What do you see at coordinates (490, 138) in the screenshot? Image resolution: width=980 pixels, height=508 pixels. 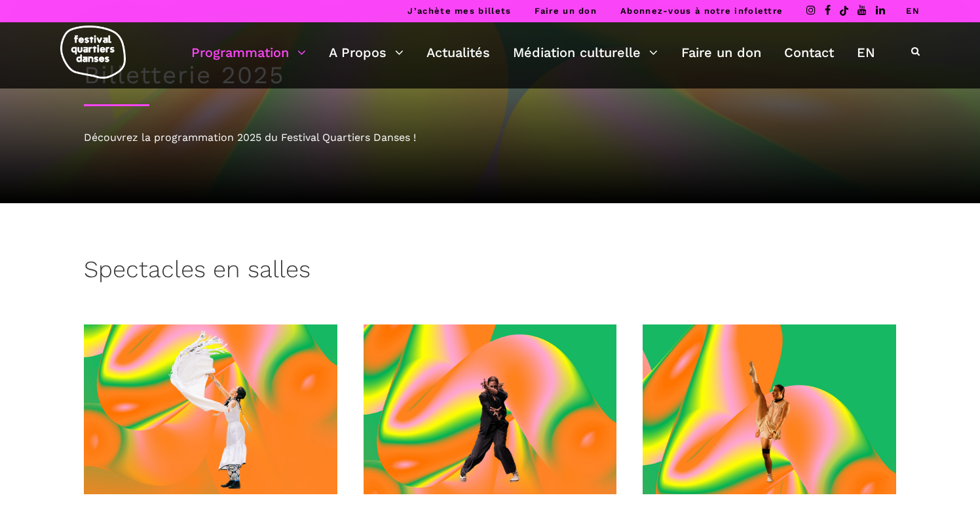 I see `div: Découvrez la programmation 2025 du Festival Quartiers Danses !` at bounding box center [490, 138].